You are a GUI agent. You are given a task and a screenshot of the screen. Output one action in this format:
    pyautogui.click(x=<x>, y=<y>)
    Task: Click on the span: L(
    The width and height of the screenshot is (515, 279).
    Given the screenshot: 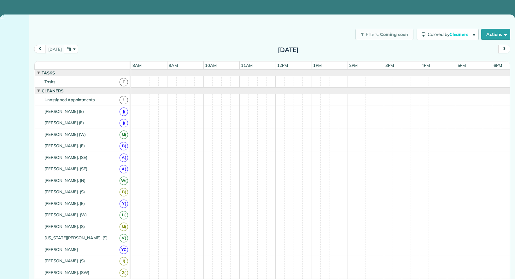 What is the action you would take?
    pyautogui.click(x=124, y=215)
    